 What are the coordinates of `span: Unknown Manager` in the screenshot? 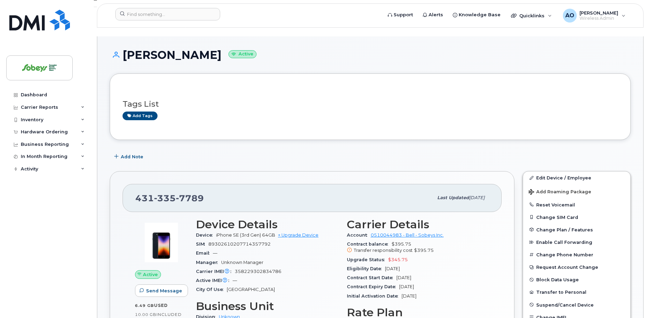 It's located at (242, 262).